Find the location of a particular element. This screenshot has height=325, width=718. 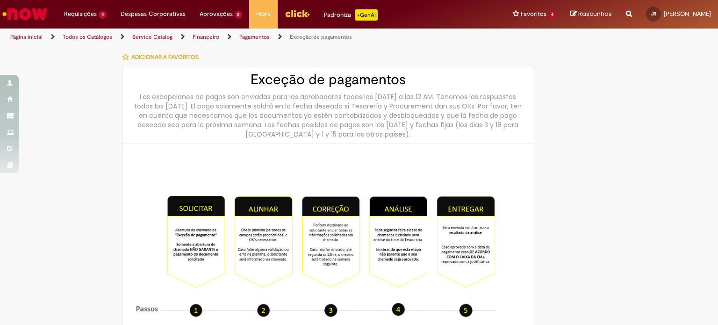

img: click_logo_yellow_360x200.png is located at coordinates (297, 14).